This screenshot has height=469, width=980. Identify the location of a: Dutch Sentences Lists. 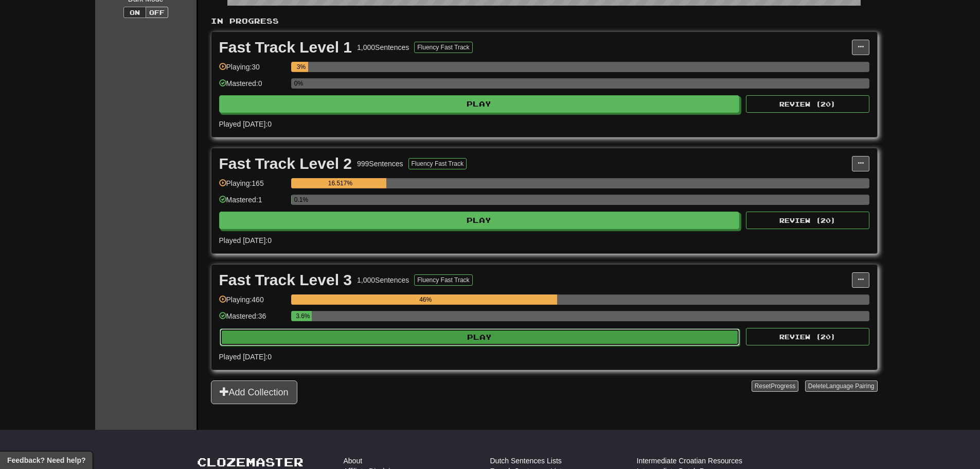
(526, 460).